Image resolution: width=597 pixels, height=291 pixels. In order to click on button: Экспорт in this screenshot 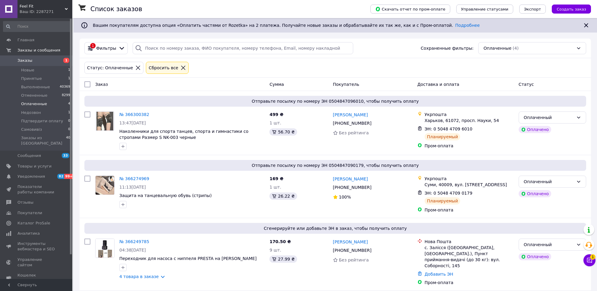, I will do `click(533, 9)`.